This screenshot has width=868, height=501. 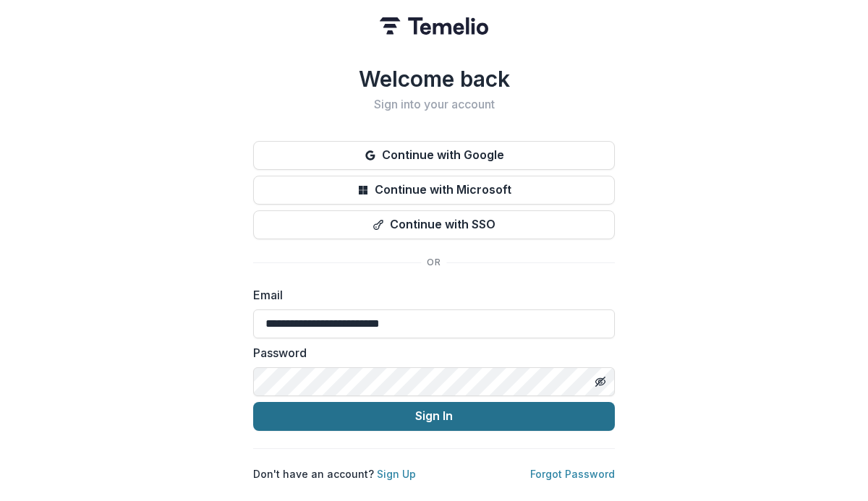 What do you see at coordinates (396, 474) in the screenshot?
I see `a: Sign Up` at bounding box center [396, 474].